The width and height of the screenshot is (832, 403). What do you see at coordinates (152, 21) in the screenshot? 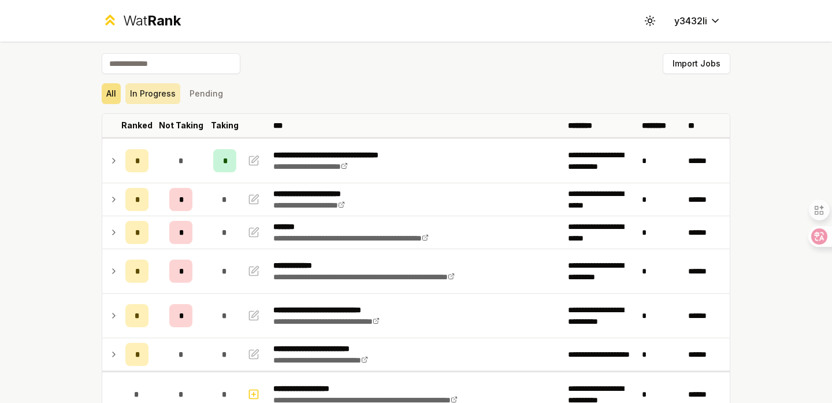
I see `div: Wat` at bounding box center [152, 21].